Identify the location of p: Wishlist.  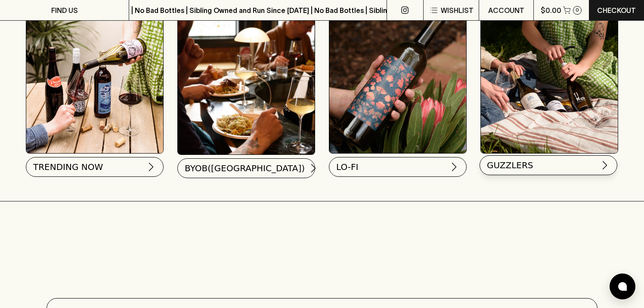
(457, 10).